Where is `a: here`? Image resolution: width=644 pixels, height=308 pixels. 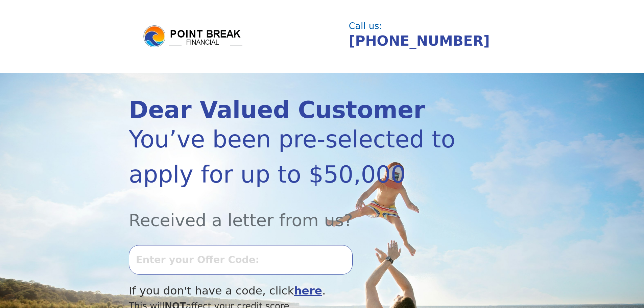 a: here is located at coordinates (308, 291).